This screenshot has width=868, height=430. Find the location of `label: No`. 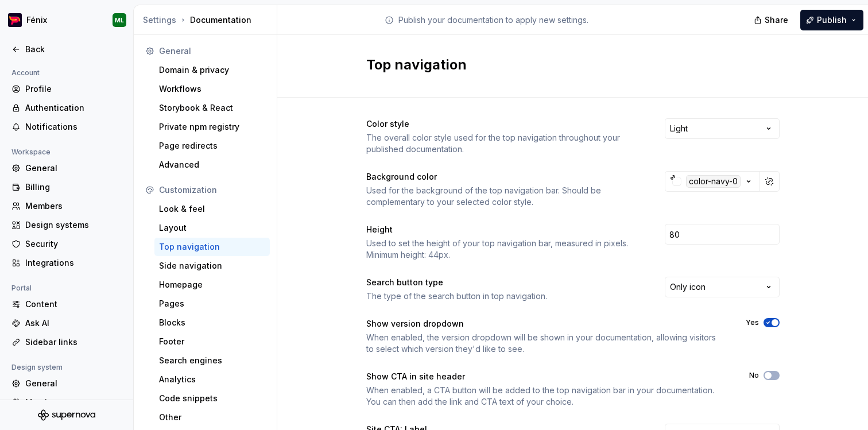

label: No is located at coordinates (754, 375).